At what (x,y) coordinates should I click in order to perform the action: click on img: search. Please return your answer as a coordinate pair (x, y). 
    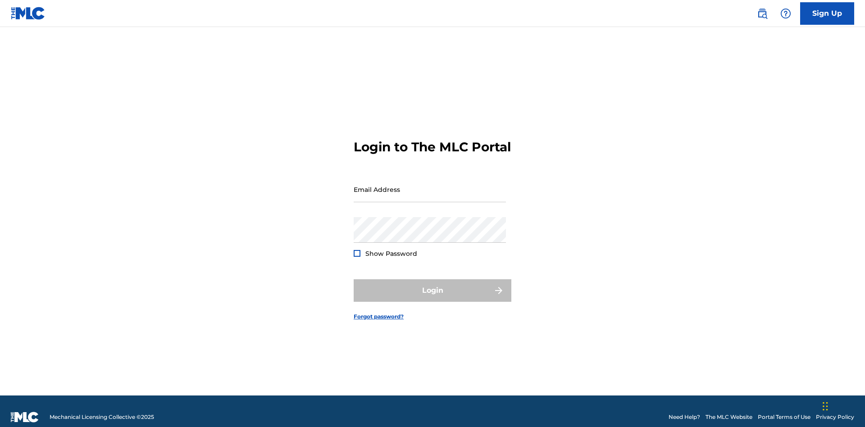
    Looking at the image, I should click on (762, 14).